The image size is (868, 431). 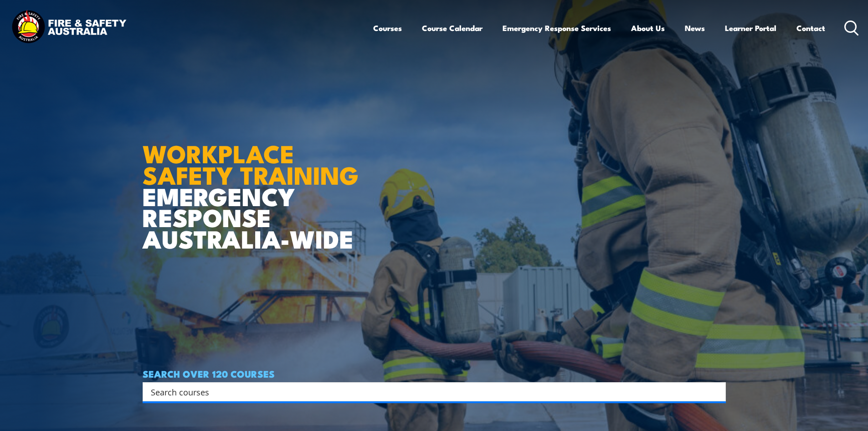 What do you see at coordinates (430, 392) in the screenshot?
I see `form: Search form` at bounding box center [430, 392].